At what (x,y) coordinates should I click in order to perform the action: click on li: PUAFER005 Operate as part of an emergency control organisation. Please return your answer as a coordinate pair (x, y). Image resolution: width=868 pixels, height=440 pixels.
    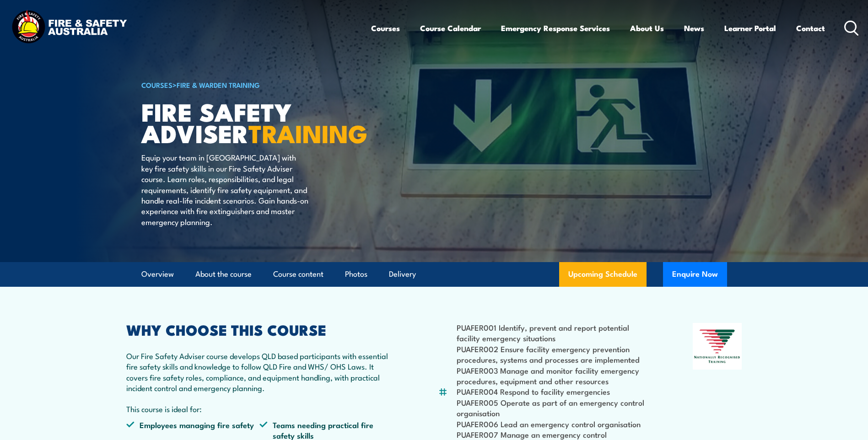
    Looking at the image, I should click on (552, 408).